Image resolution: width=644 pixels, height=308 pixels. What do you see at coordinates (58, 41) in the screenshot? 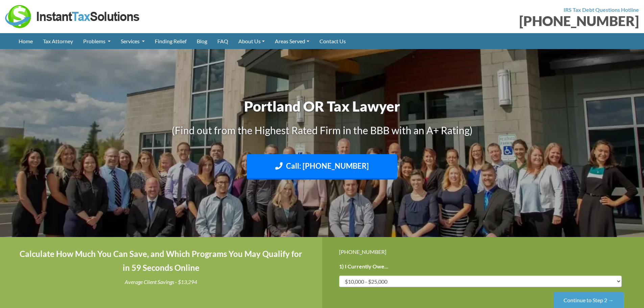
I see `a: Tax Attorney` at bounding box center [58, 41].